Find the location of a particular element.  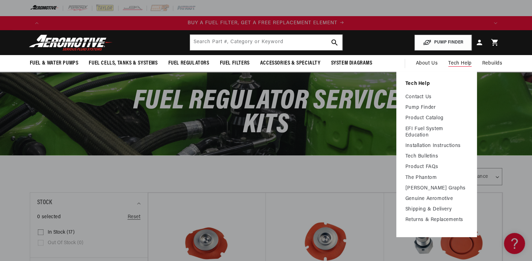

summary: Fuel Regulators is located at coordinates (189, 63).